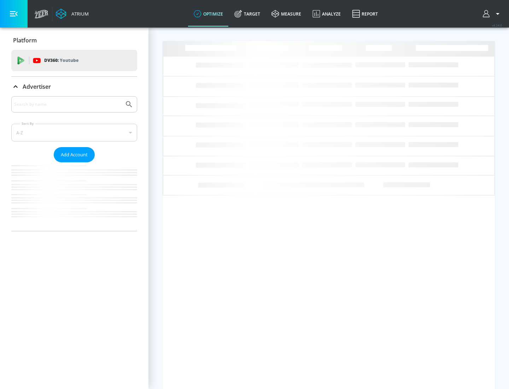 This screenshot has height=389, width=509. I want to click on a: optimize, so click(208, 14).